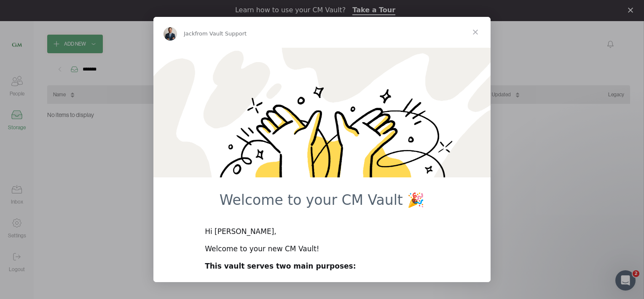 Image resolution: width=644 pixels, height=299 pixels. Describe the element at coordinates (374, 10) in the screenshot. I see `a: Take a Tour` at that location.